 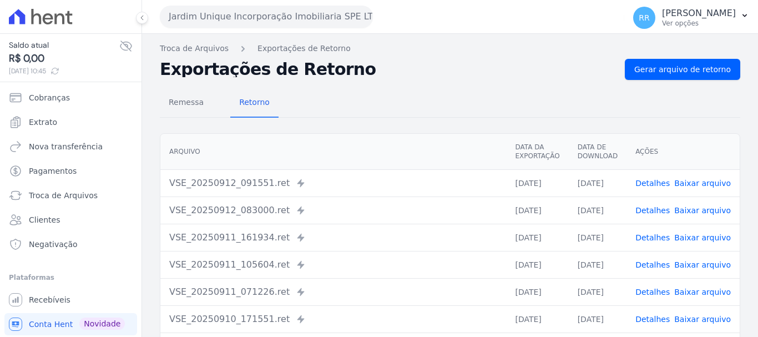 What do you see at coordinates (65, 146) in the screenshot?
I see `span: Nova transferência` at bounding box center [65, 146].